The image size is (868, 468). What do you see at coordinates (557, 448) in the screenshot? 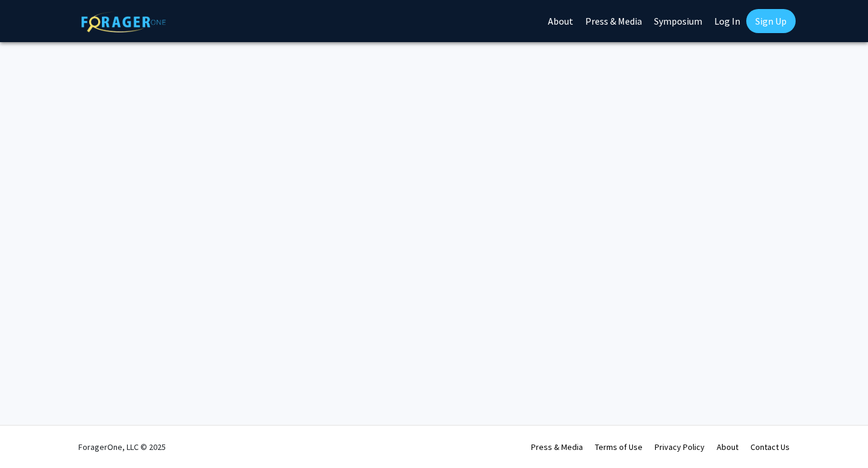
I see `a: Press & Media` at bounding box center [557, 448].